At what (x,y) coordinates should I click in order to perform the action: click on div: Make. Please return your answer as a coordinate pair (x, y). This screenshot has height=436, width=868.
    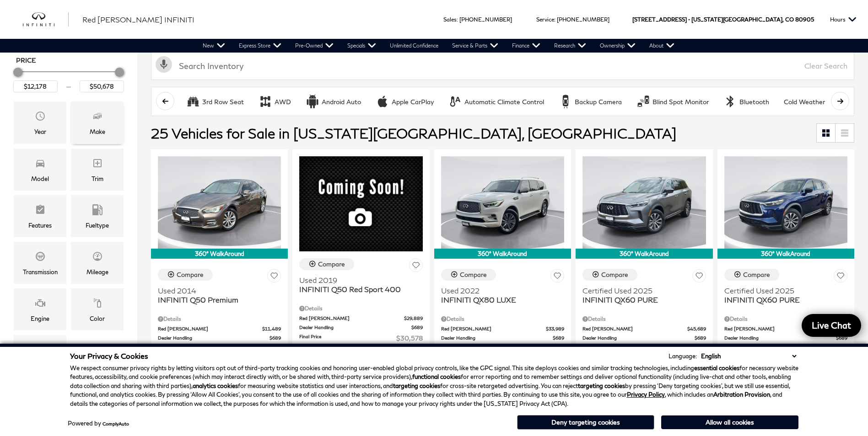
    Looking at the image, I should click on (97, 132).